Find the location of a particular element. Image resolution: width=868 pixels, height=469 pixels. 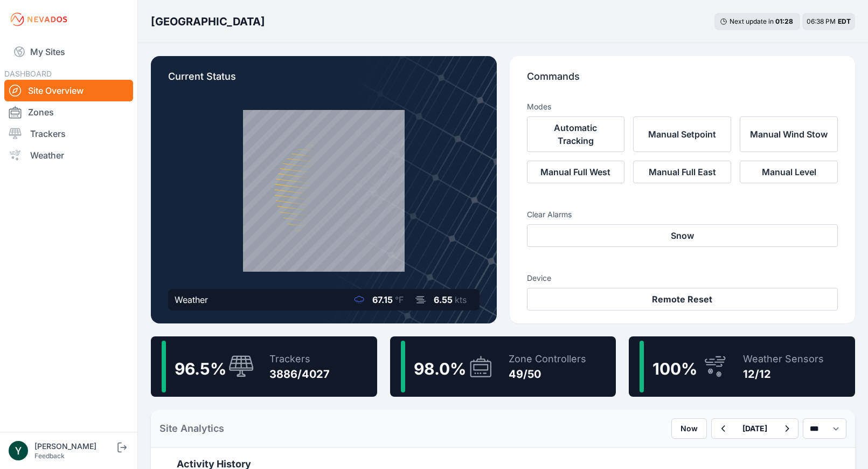

a: 98.0%Zone Controllers49/50 is located at coordinates (504, 366).